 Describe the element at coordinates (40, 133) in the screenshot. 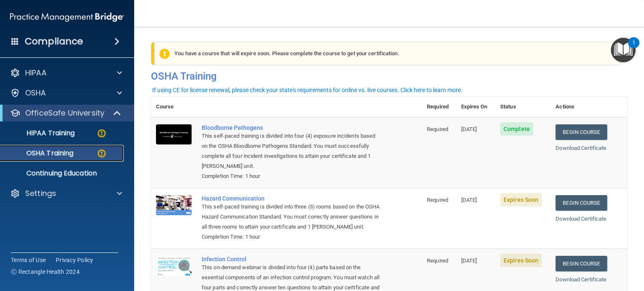

I see `p: HIPAA Training` at that location.